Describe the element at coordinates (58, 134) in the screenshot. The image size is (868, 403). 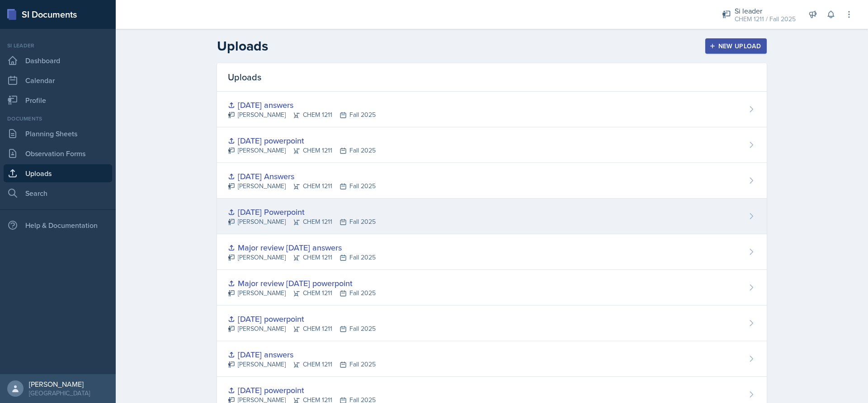
I see `a: Planning Sheets` at that location.